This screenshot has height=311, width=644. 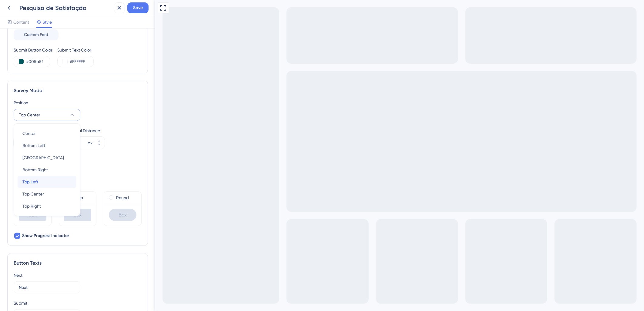 What do you see at coordinates (59, 31) in the screenshot?
I see `div: Rate 1 star` at bounding box center [59, 31].